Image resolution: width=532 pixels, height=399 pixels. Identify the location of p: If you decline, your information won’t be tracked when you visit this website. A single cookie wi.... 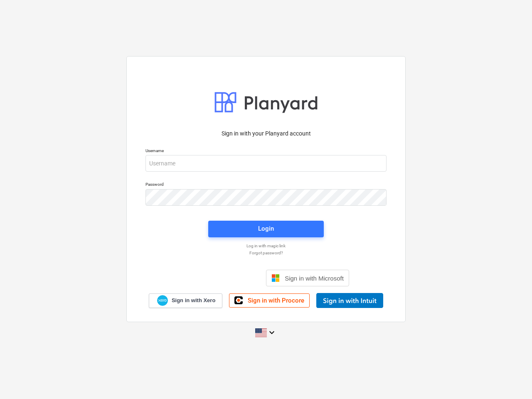
(266, 72).